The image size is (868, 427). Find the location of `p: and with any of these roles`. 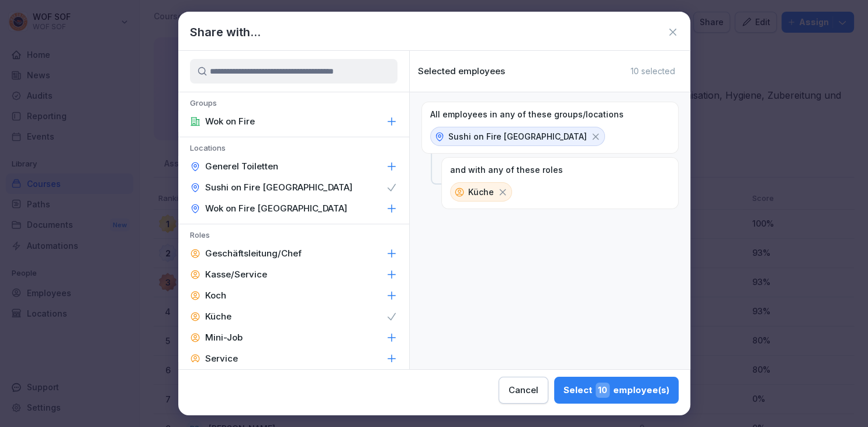

p: and with any of these roles is located at coordinates (506, 170).